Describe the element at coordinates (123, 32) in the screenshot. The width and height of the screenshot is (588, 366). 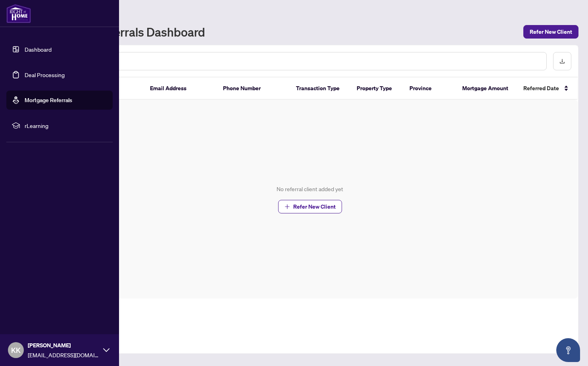
I see `h1: Mortgage Referrals Dashboard` at that location.